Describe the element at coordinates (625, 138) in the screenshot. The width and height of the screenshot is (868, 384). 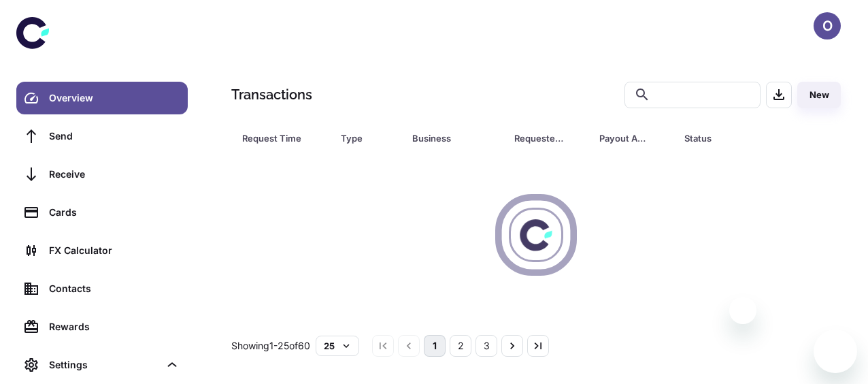
I see `div: Payout Amount` at that location.